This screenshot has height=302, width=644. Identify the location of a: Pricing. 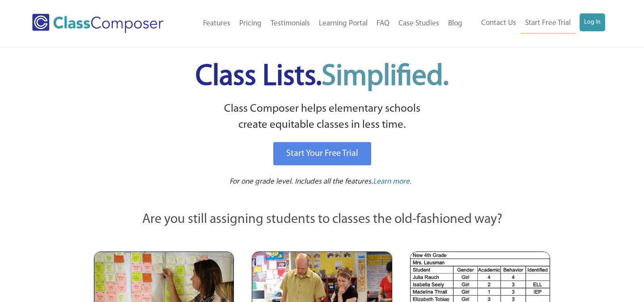
(250, 24).